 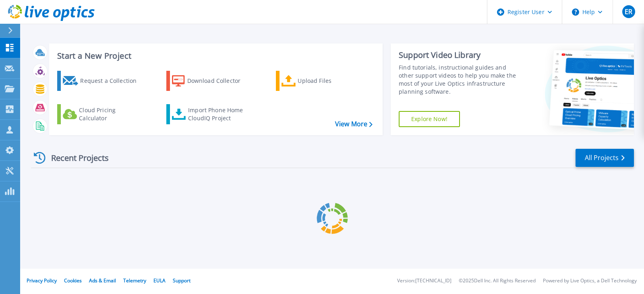 What do you see at coordinates (460, 55) in the screenshot?
I see `div: Support Video Library` at bounding box center [460, 55].